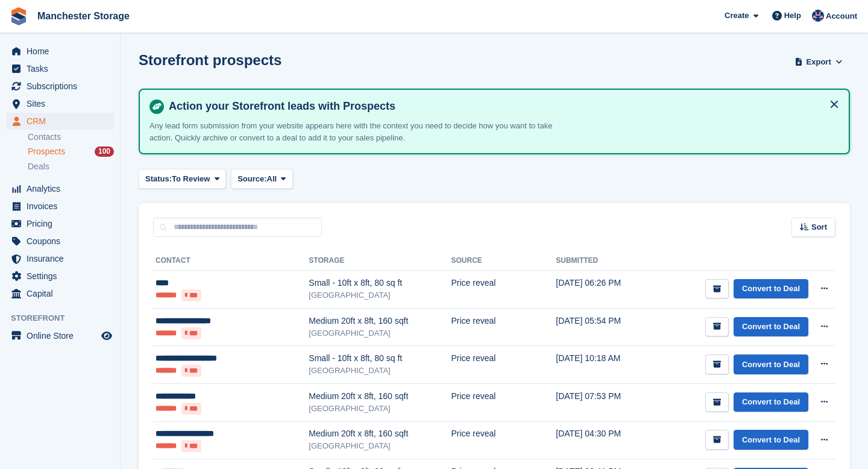 The width and height of the screenshot is (868, 469). What do you see at coordinates (63, 86) in the screenshot?
I see `span: Subscriptions` at bounding box center [63, 86].